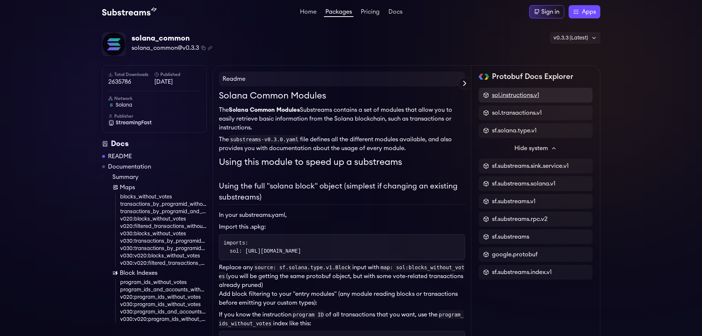 The height and width of the screenshot is (336, 702). Describe the element at coordinates (550, 12) in the screenshot. I see `div: Sign in` at that location.